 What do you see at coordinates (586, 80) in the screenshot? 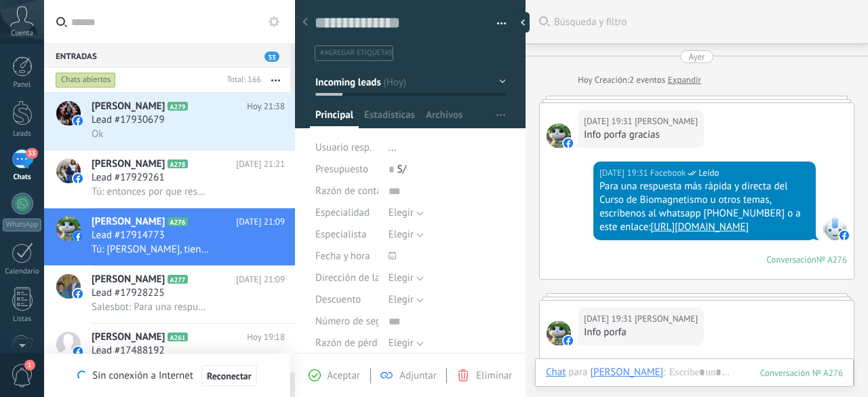
I see `div: Hoy` at bounding box center [586, 80].